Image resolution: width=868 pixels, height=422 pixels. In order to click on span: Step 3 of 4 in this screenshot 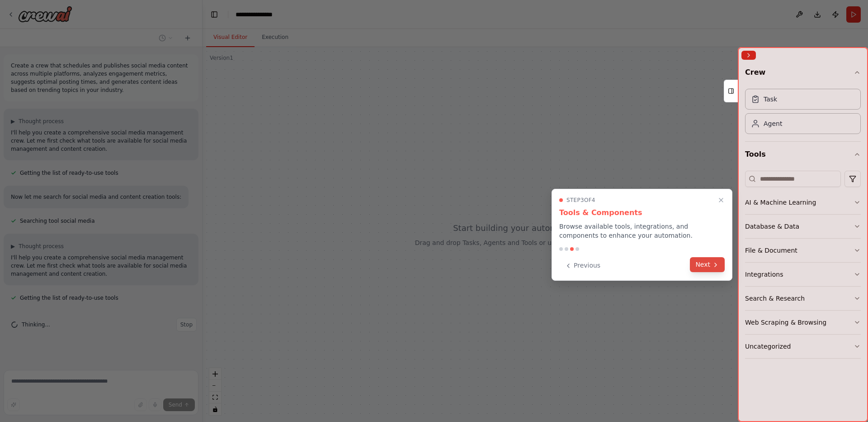, I will do `click(581, 200)`.